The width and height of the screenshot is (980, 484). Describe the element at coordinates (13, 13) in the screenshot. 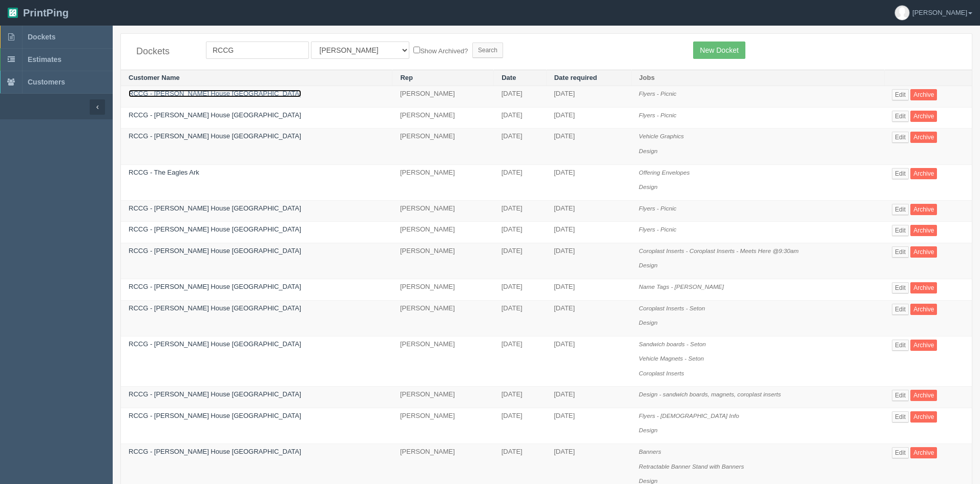

I see `img: logo-3e63b451c926e2ac314895c53de4908e5d424f24456219fb08d385ab2e579770.png` at that location.